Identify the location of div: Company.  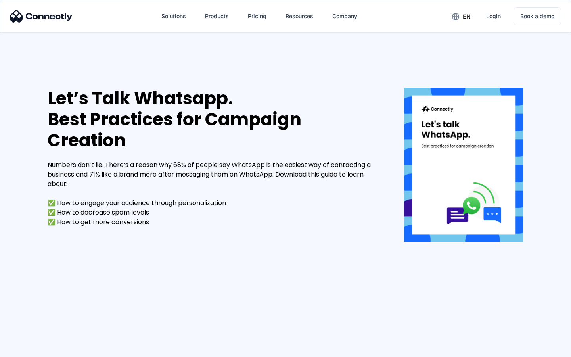
(345, 16).